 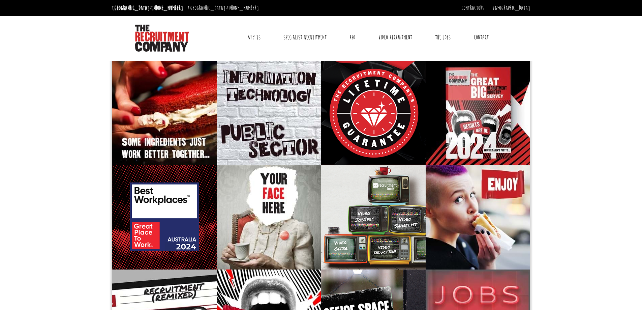 What do you see at coordinates (254, 37) in the screenshot?
I see `a: Why Us` at bounding box center [254, 37].